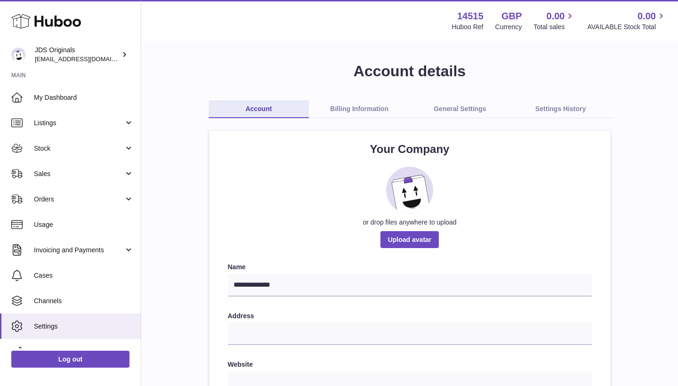 The image size is (678, 386). Describe the element at coordinates (84, 97) in the screenshot. I see `span: My Dashboard` at that location.